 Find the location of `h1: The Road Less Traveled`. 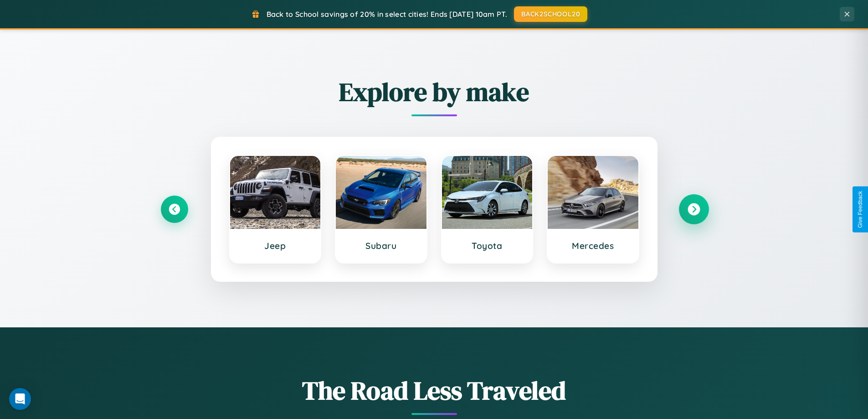

h1: The Road Less Traveled is located at coordinates (434, 390).